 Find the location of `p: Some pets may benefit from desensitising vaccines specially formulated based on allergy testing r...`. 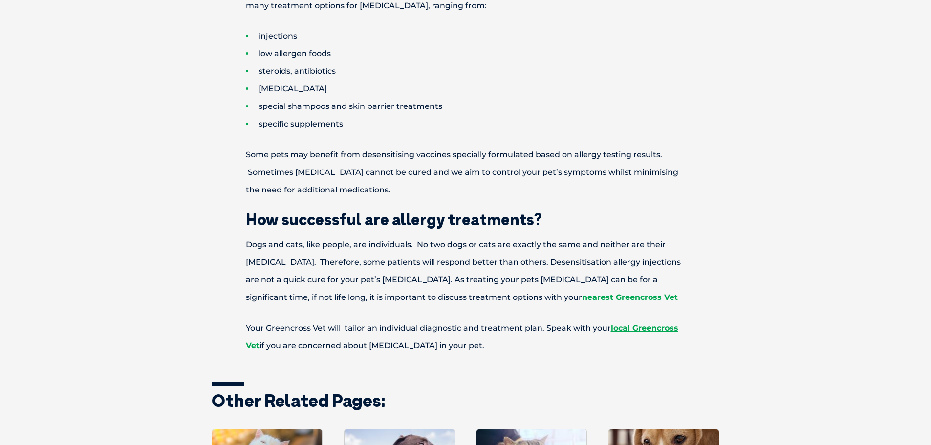

p: Some pets may benefit from desensitising vaccines specially formulated based on allergy testing r... is located at coordinates (466, 173).